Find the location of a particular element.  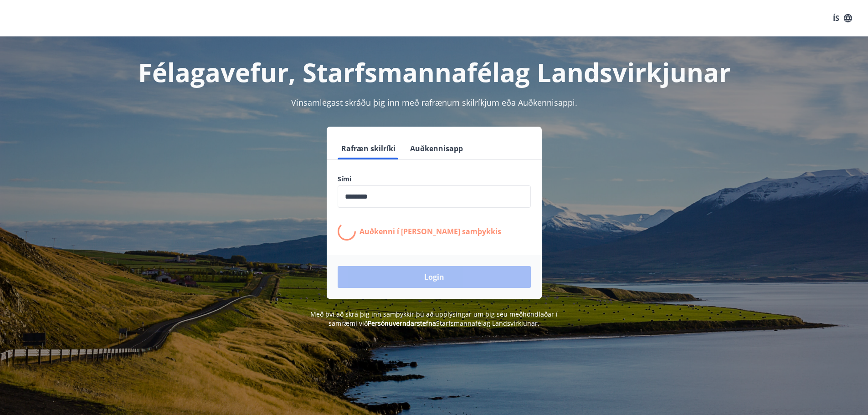

button: Rafræn skilríki is located at coordinates (368, 149).